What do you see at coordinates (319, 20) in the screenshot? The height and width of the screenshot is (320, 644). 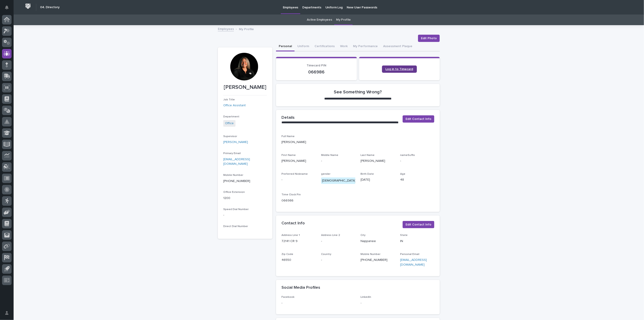 I see `a: Active Employees` at bounding box center [319, 20].